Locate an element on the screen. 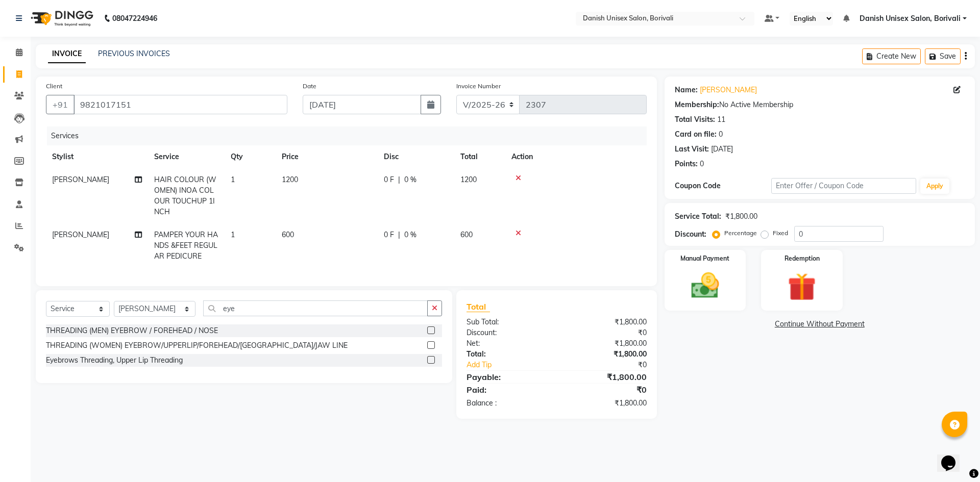 This screenshot has height=482, width=980. img: _gift.svg is located at coordinates (801, 287).